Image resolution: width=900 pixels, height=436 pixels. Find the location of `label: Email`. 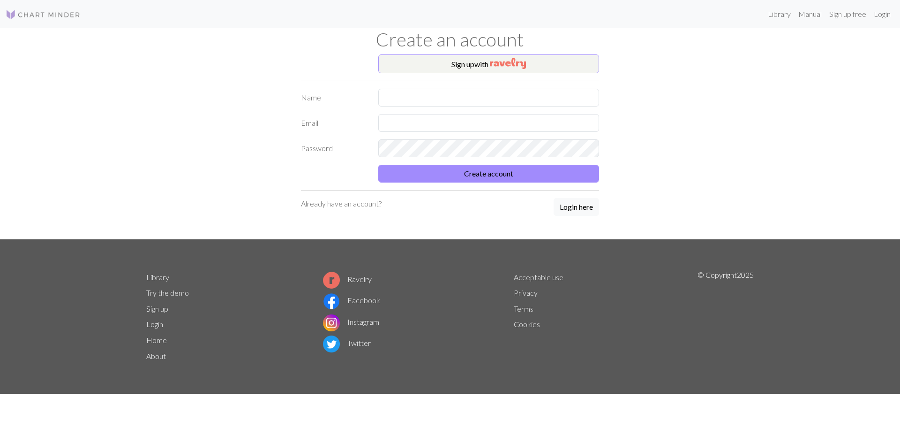

label: Email is located at coordinates (334, 123).